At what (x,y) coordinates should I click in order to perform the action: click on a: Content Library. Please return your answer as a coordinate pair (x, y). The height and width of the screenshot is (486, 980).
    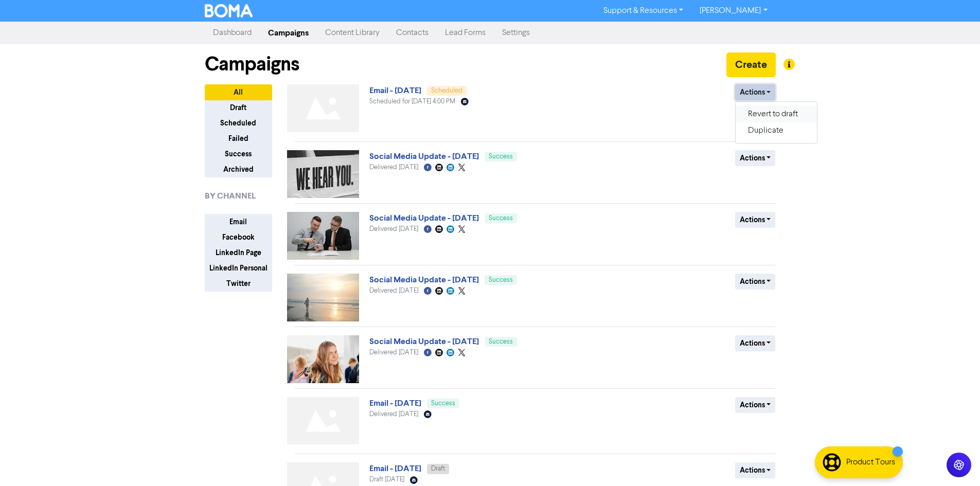
    Looking at the image, I should click on (353, 33).